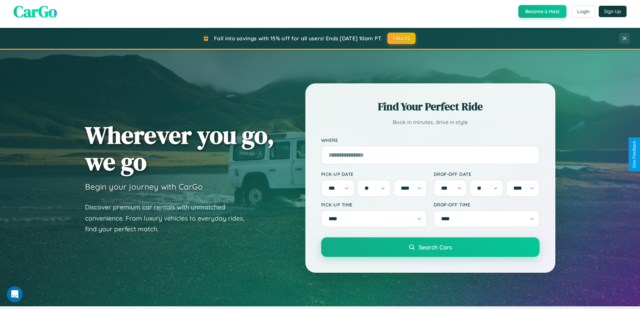  What do you see at coordinates (612, 11) in the screenshot?
I see `button: Sign Up` at bounding box center [612, 11].